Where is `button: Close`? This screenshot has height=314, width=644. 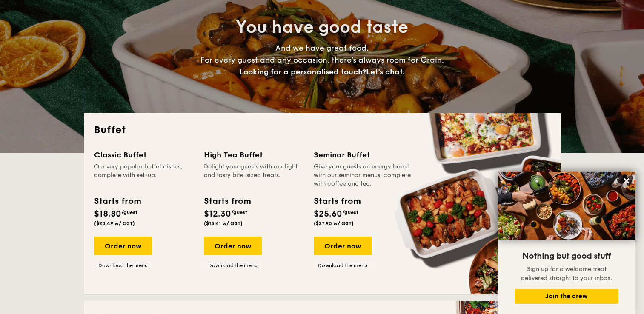
button: Close is located at coordinates (626, 181).